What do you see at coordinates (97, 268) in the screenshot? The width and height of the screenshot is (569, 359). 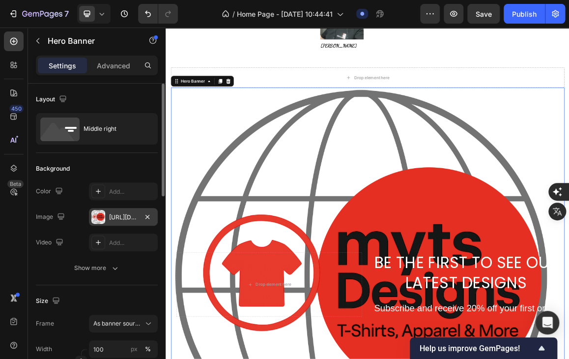 I see `div: Show more` at bounding box center [97, 268].